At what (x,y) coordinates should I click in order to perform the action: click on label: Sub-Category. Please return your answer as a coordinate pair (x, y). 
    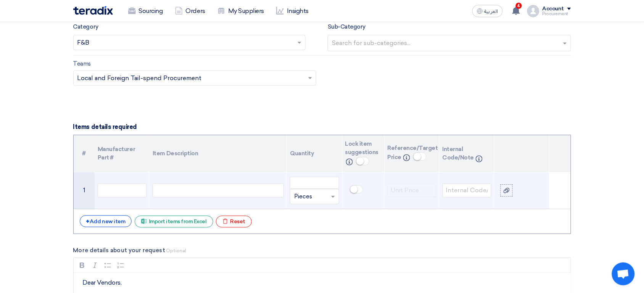
    Looking at the image, I should click on (346, 26).